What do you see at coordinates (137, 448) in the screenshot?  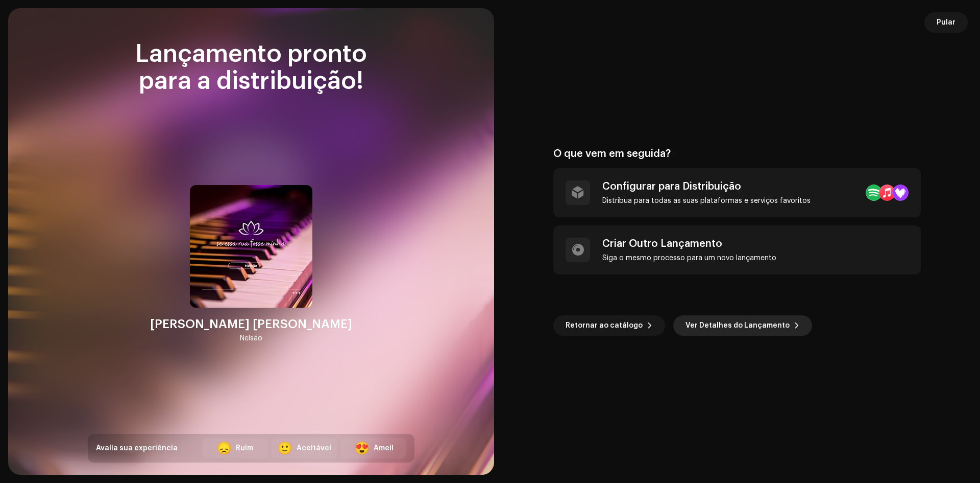 I see `span: Avalia sua experiência` at bounding box center [137, 448].